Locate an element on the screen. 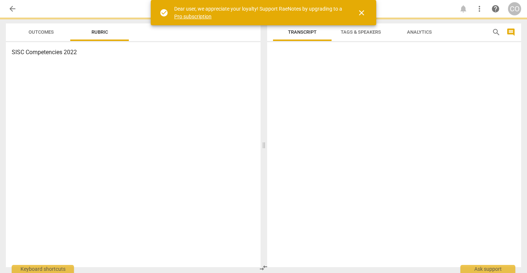 The image size is (527, 273). span: more_vert is located at coordinates (480, 9).